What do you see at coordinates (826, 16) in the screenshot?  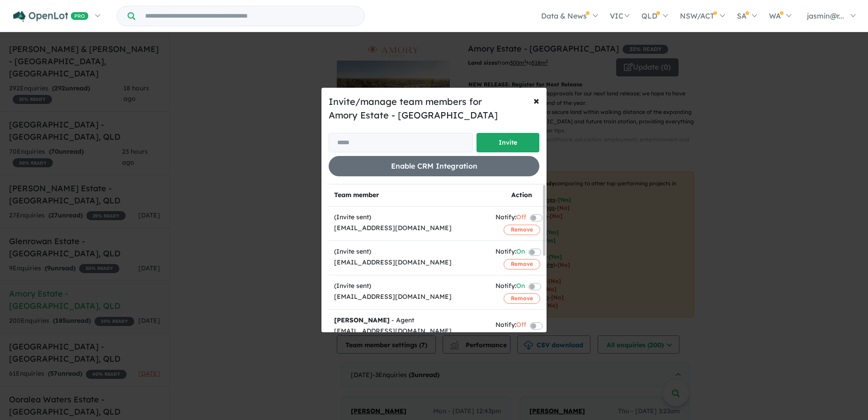 I see `span: jasmin@r...` at bounding box center [826, 16].